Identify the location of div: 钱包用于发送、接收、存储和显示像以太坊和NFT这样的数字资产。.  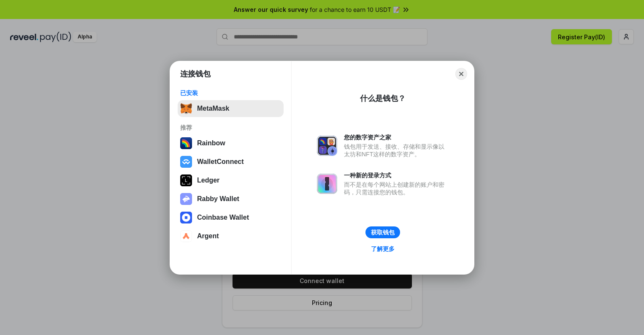
(396, 151).